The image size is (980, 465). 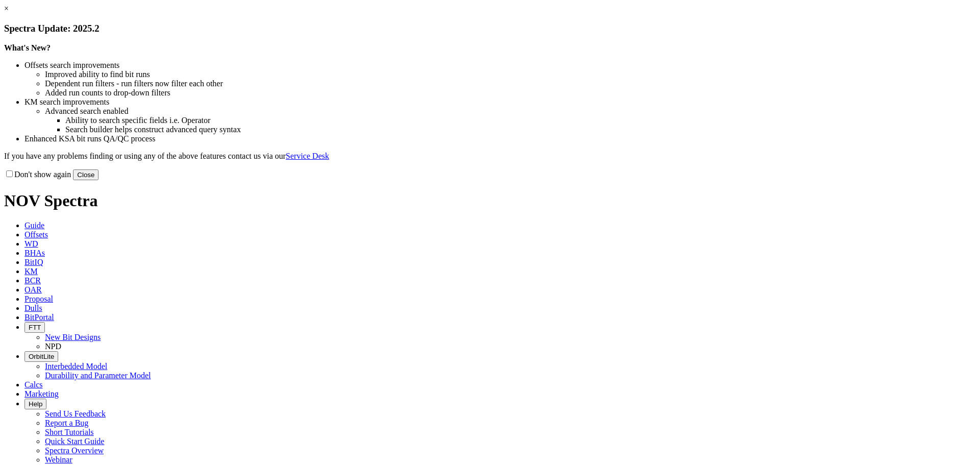 I want to click on button: Close, so click(x=86, y=175).